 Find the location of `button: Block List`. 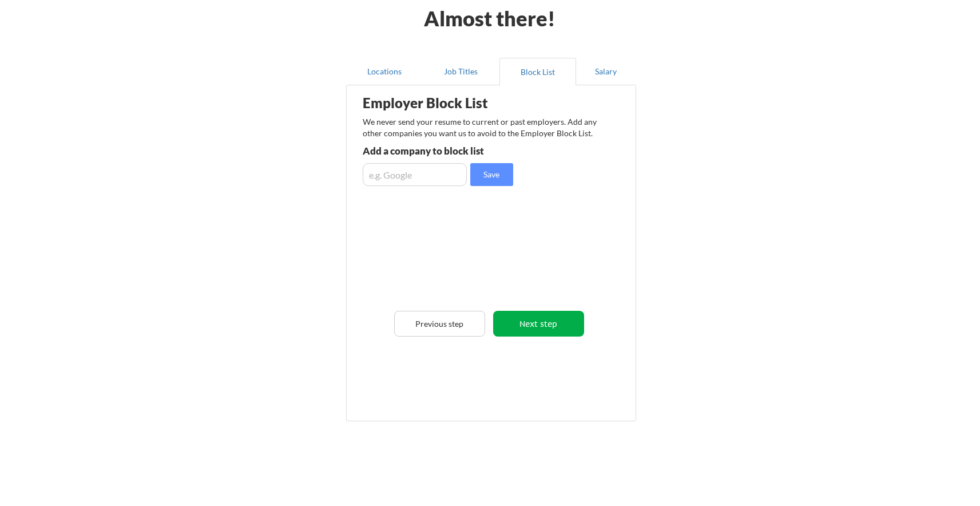

button: Block List is located at coordinates (538, 72).